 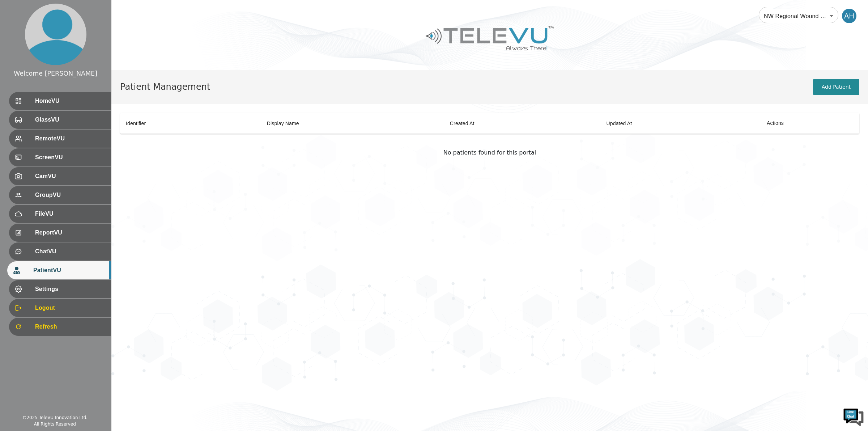 What do you see at coordinates (854, 417) in the screenshot?
I see `img: Chat Widget` at bounding box center [854, 417].